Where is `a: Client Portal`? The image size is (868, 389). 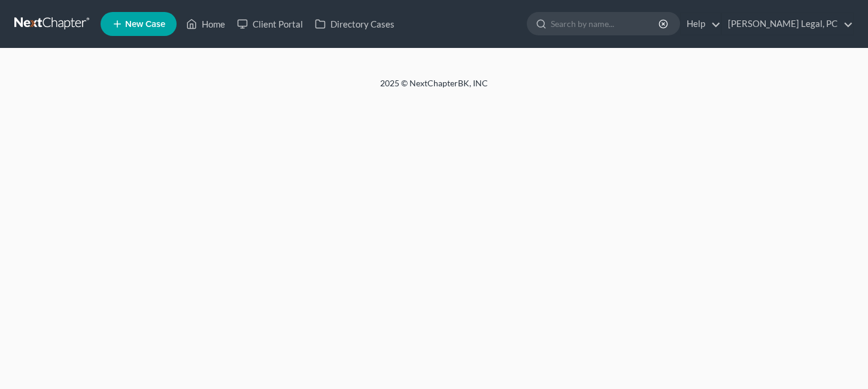 a: Client Portal is located at coordinates (270, 24).